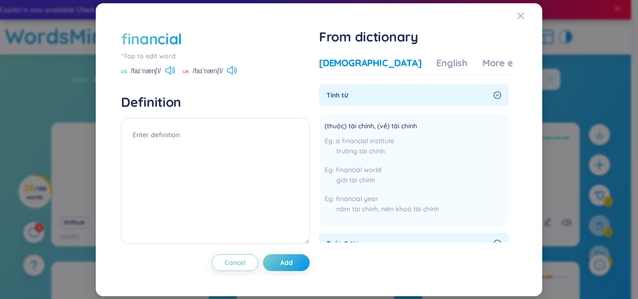  I want to click on span: Tính từ, so click(408, 95).